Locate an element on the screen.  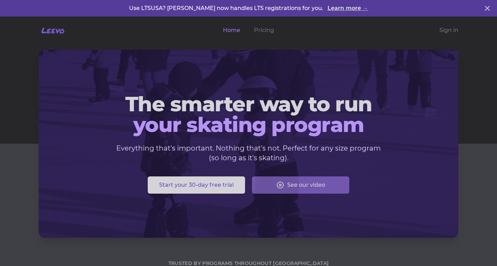
span: The smarter way to run is located at coordinates (248, 104).